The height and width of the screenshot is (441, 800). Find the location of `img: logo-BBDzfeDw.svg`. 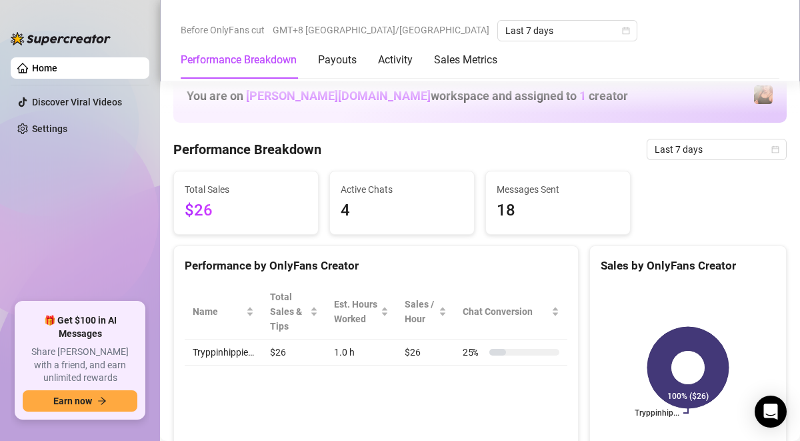

img: logo-BBDzfeDw.svg is located at coordinates (61, 39).